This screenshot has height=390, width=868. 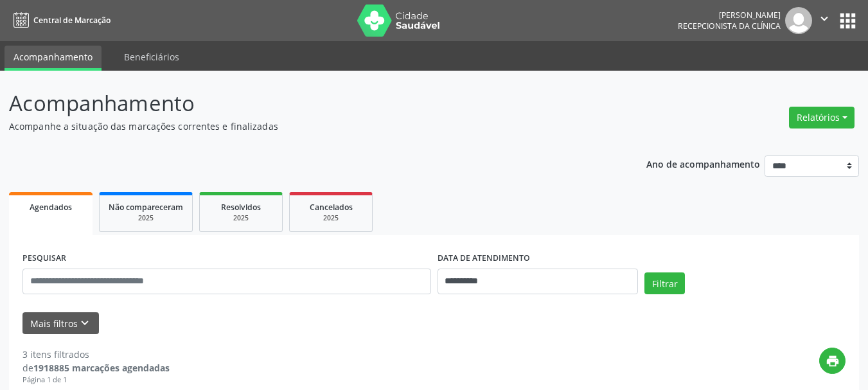 What do you see at coordinates (241, 207) in the screenshot?
I see `span: Resolvidos` at bounding box center [241, 207].